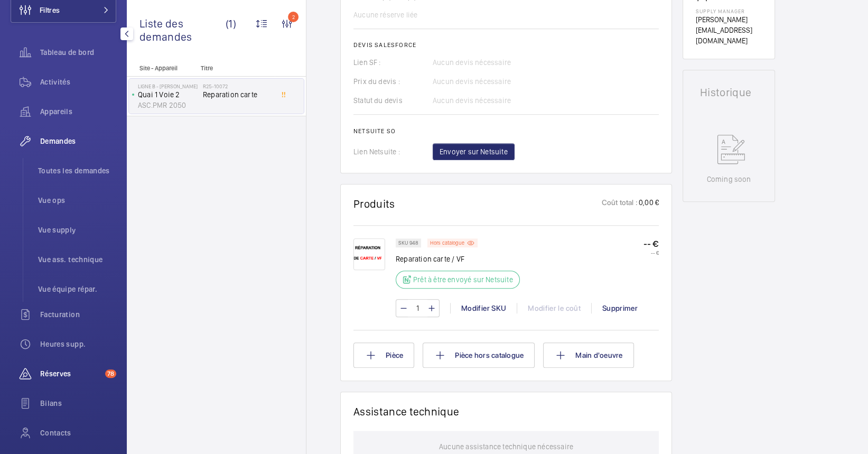  Describe the element at coordinates (162, 68) in the screenshot. I see `p: Site - Appareil` at that location.